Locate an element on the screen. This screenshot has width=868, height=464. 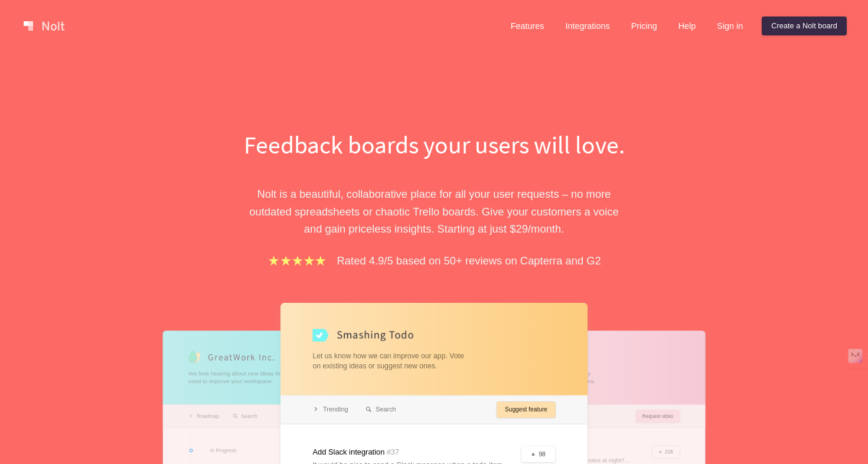
img: stars.b067e34983.png is located at coordinates (297, 260).